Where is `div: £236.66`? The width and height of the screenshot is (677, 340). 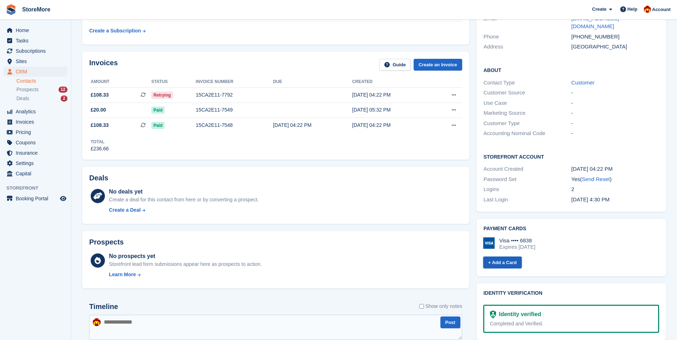
div: £236.66 is located at coordinates (100, 149).